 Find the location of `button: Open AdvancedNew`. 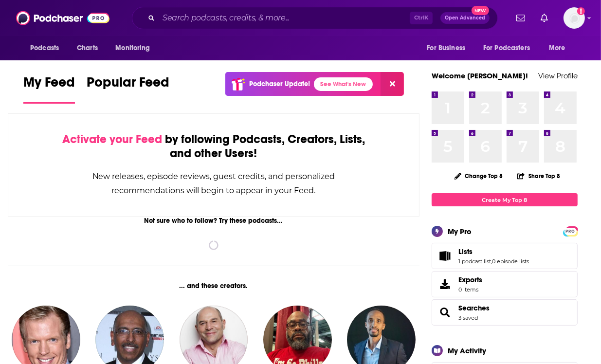

button: Open AdvancedNew is located at coordinates (465, 18).